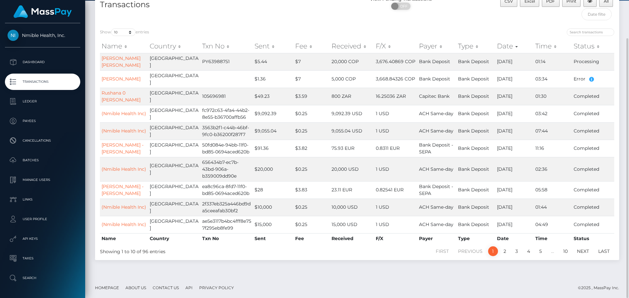 Image resolution: width=629 pixels, height=298 pixels. I want to click on td: $3.83, so click(312, 190).